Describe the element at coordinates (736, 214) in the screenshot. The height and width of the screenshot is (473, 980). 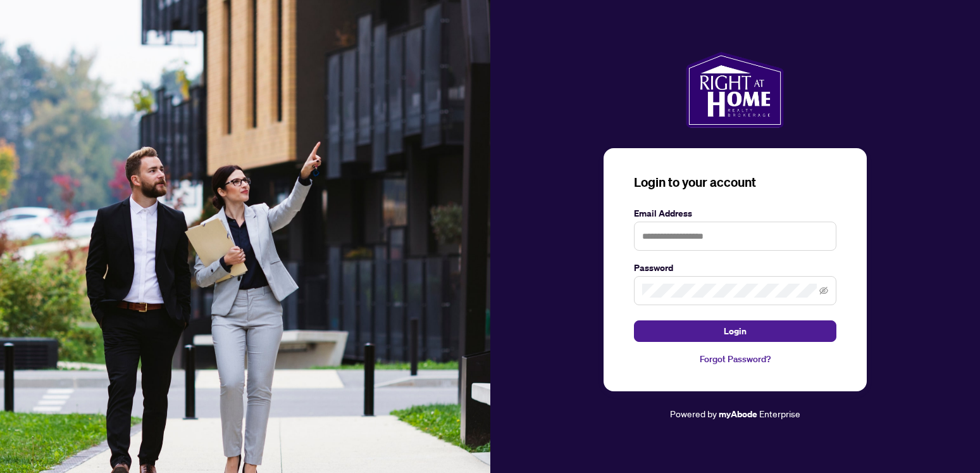
I see `label: Email Address` at that location.